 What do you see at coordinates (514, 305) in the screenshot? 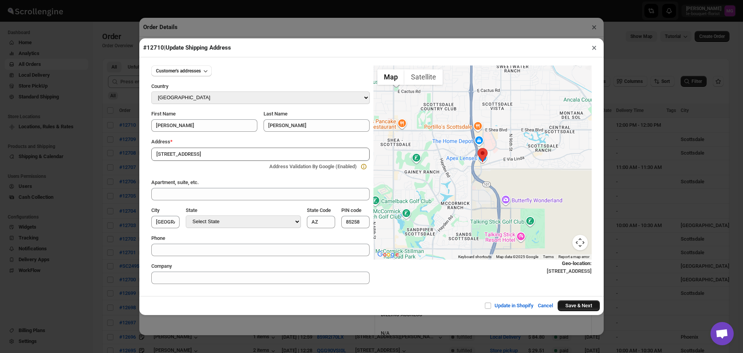
I see `span: Update in Shopify` at bounding box center [514, 305].